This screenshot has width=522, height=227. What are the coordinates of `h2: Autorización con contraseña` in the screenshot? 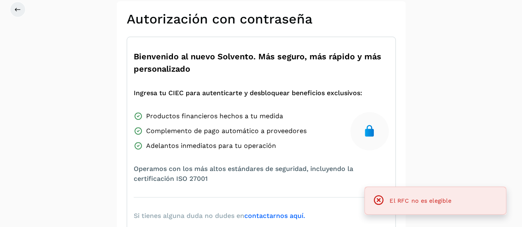 It's located at (261, 19).